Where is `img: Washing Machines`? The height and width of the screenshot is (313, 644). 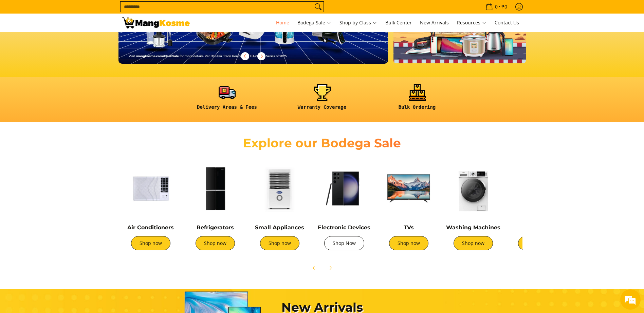
img: Washing Machines is located at coordinates (473, 189).